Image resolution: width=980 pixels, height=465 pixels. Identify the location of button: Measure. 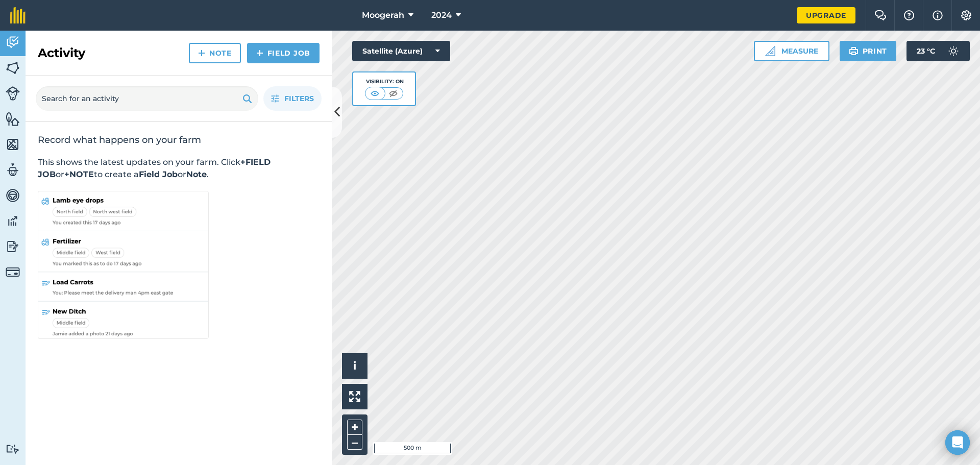
(791, 51).